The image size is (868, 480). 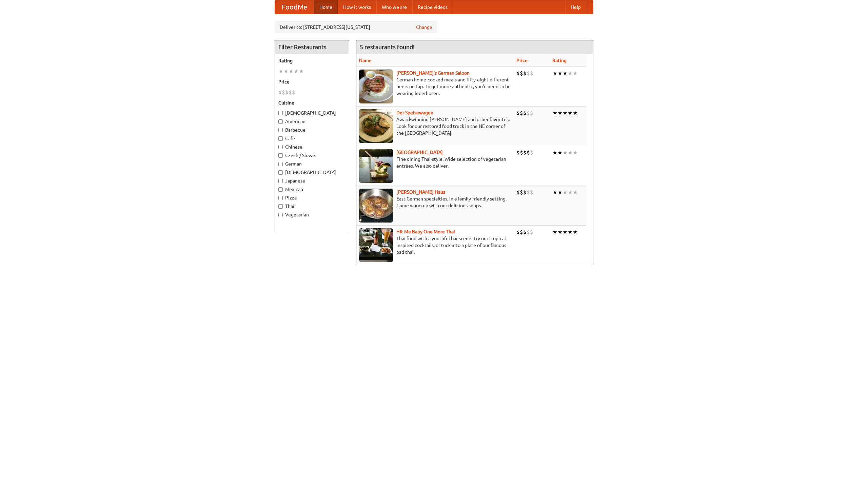 What do you see at coordinates (425, 232) in the screenshot?
I see `b: Hit Me Baby One More Thai` at bounding box center [425, 232].